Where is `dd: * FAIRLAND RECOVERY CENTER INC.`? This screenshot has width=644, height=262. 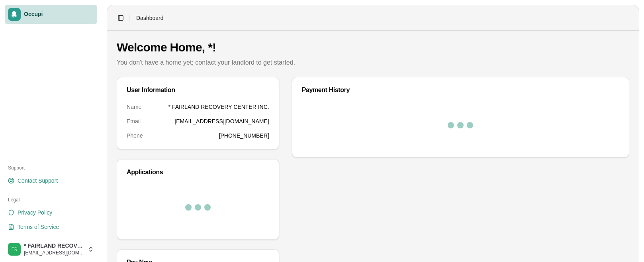 dd: * FAIRLAND RECOVERY CENTER INC. is located at coordinates (218, 107).